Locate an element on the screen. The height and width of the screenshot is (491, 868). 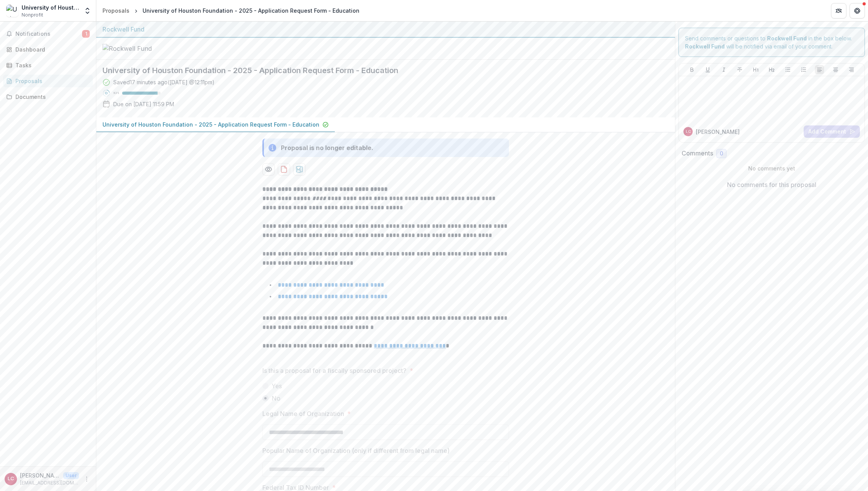
h2: Comments is located at coordinates (698, 153).